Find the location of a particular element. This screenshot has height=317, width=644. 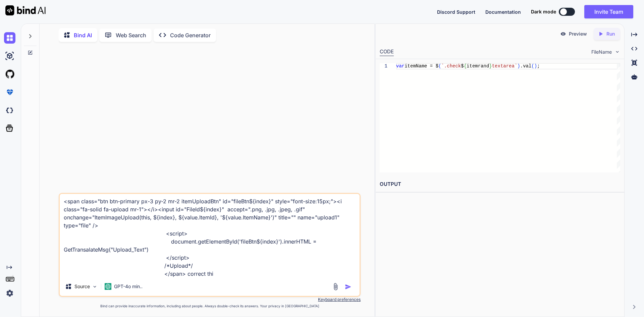

p: Preview is located at coordinates (578, 34).